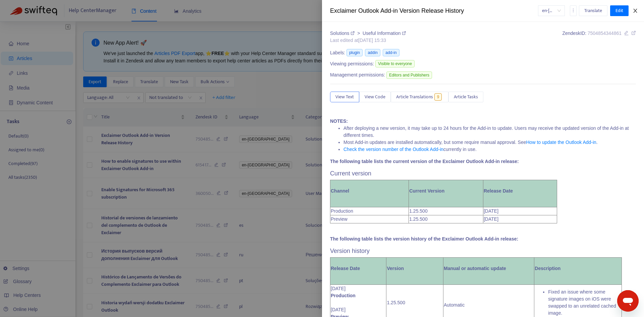 This screenshot has width=644, height=317. Describe the element at coordinates (357, 75) in the screenshot. I see `span: Management permissions:` at that location.